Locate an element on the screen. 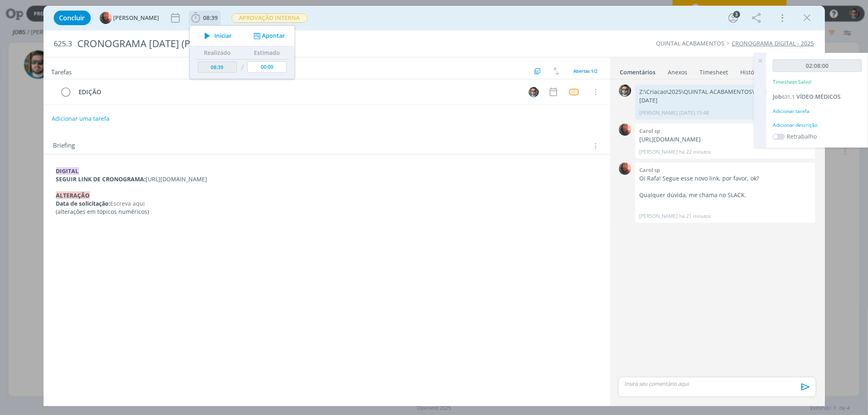  button: Adicionar uma tarefa is located at coordinates (80, 119).